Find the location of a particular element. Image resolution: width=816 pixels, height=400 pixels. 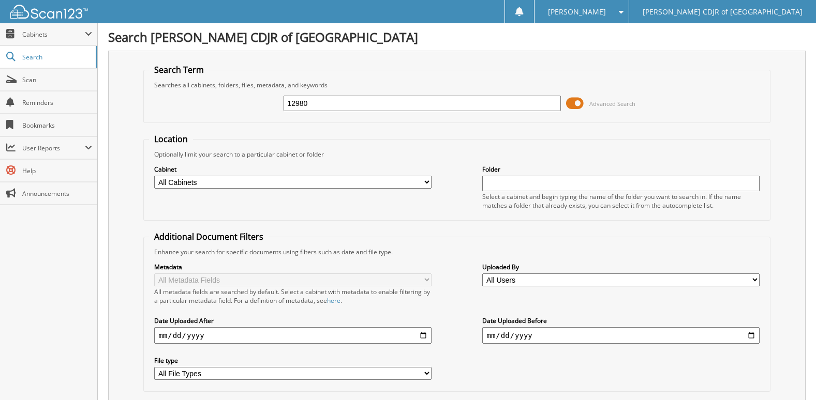

div: All metadata fields are searched by default. Select a cabinet with metadata to enable filtering b... is located at coordinates (292, 296).